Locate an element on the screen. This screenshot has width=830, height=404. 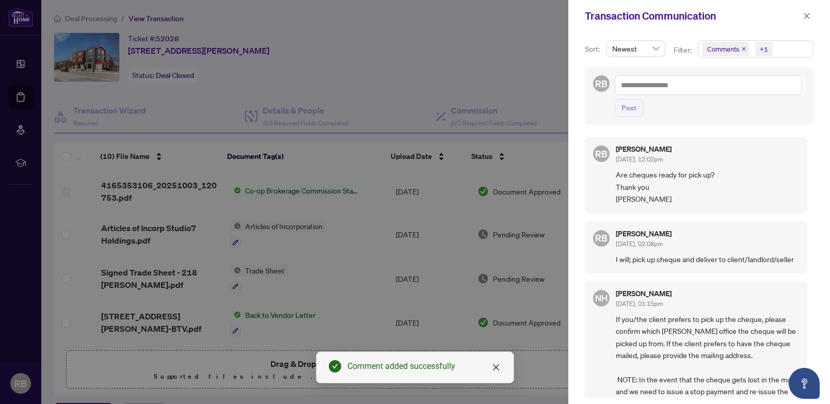
span: NH is located at coordinates (601, 298).